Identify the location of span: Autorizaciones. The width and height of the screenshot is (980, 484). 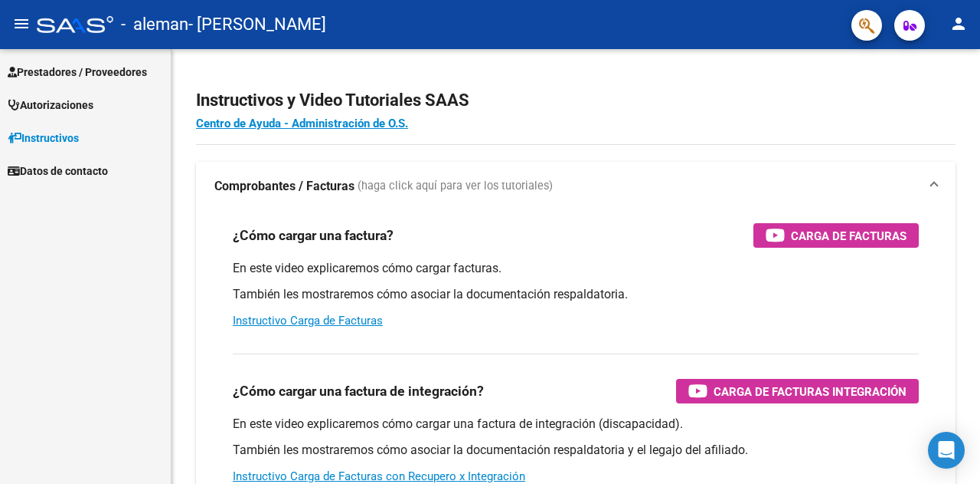
(50, 105).